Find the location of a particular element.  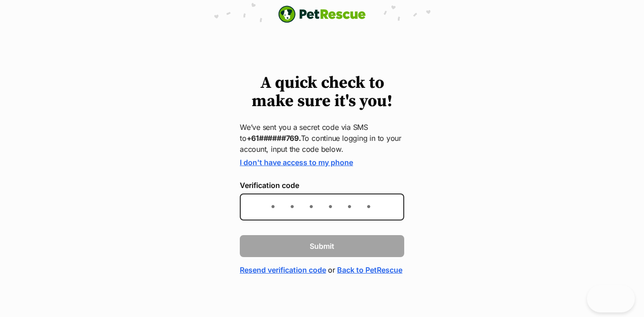

label: Verification code is located at coordinates (322, 185).